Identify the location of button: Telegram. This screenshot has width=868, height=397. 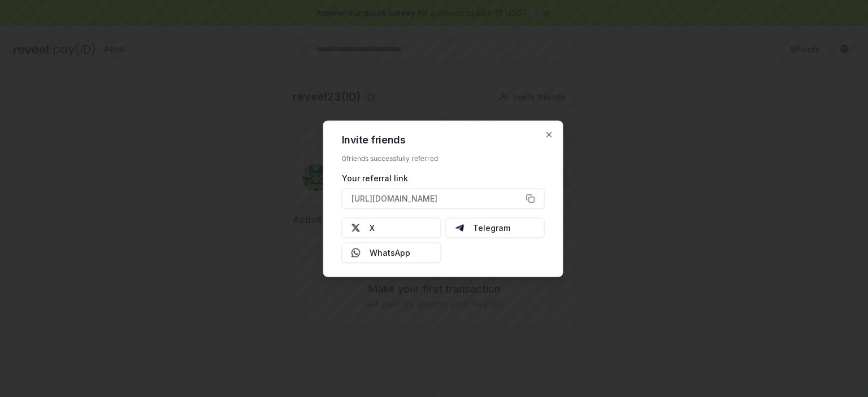
(495, 228).